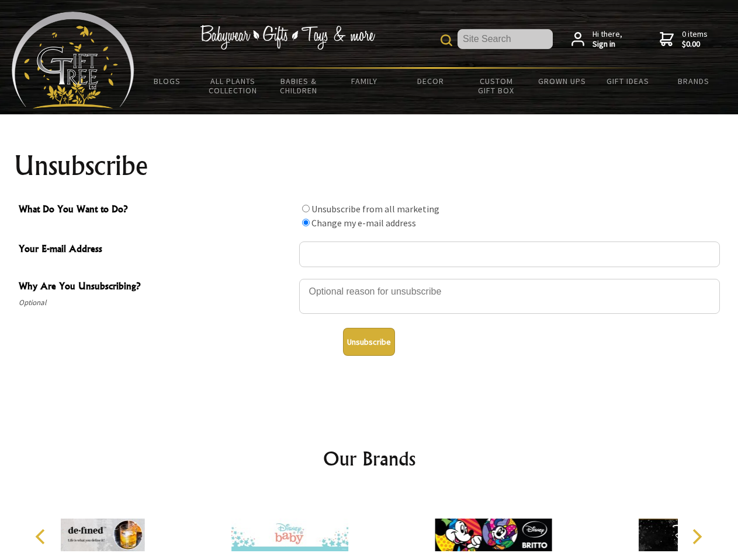  I want to click on span: What Do You Want to Do?, so click(156, 210).